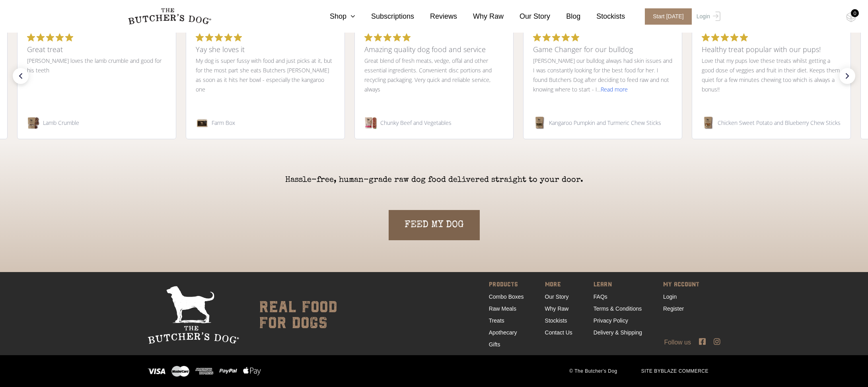  What do you see at coordinates (771, 76) in the screenshot?
I see `li: slide 5 out of 7` at bounding box center [771, 76].